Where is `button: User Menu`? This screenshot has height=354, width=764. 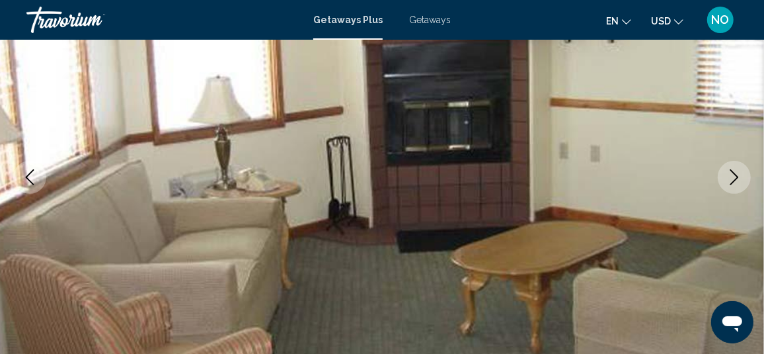
button: User Menu is located at coordinates (721, 20).